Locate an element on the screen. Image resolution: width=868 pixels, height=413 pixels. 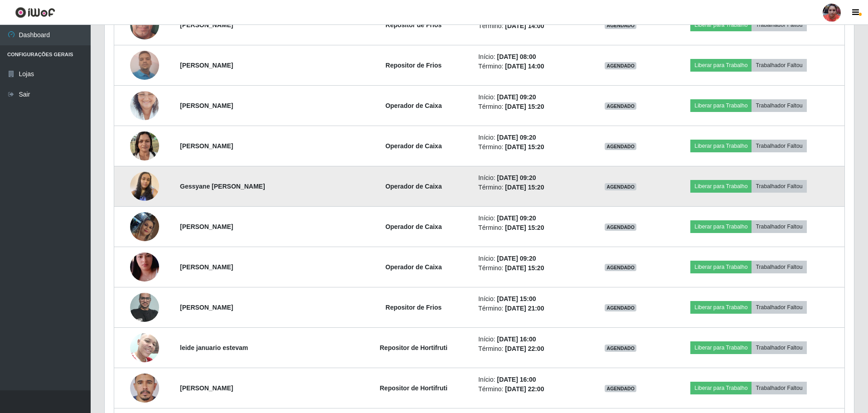
img: 1720809249319.jpeg is located at coordinates (145, 145).